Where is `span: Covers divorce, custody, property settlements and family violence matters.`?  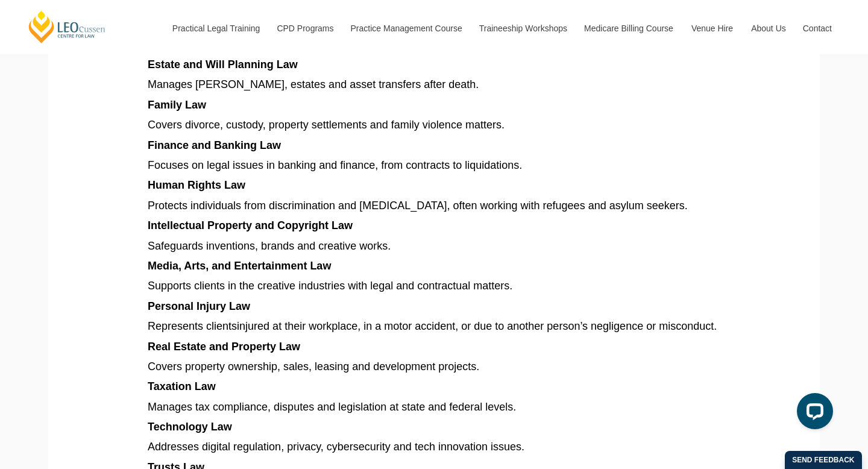 span: Covers divorce, custody, property settlements and family violence matters. is located at coordinates (326, 125).